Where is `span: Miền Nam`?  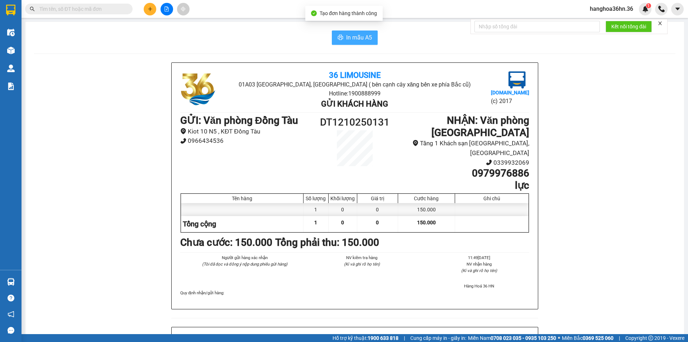 span: Miền Nam is located at coordinates (512, 338).